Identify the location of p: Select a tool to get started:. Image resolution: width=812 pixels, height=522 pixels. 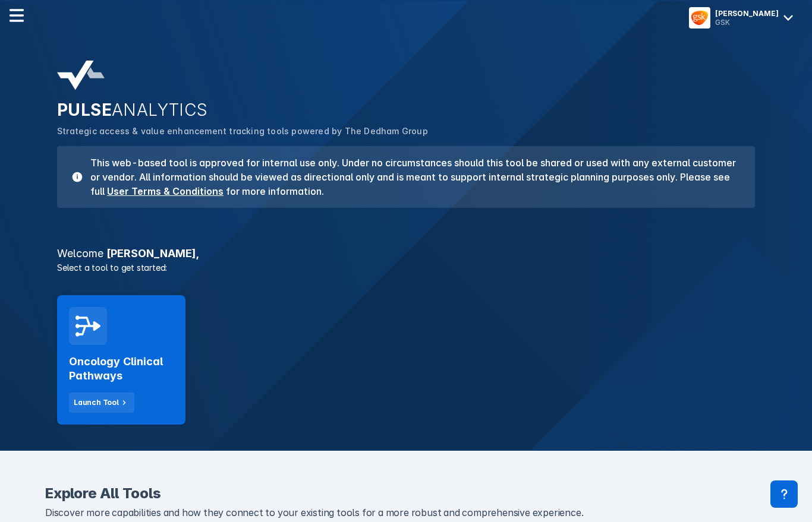
(406, 267).